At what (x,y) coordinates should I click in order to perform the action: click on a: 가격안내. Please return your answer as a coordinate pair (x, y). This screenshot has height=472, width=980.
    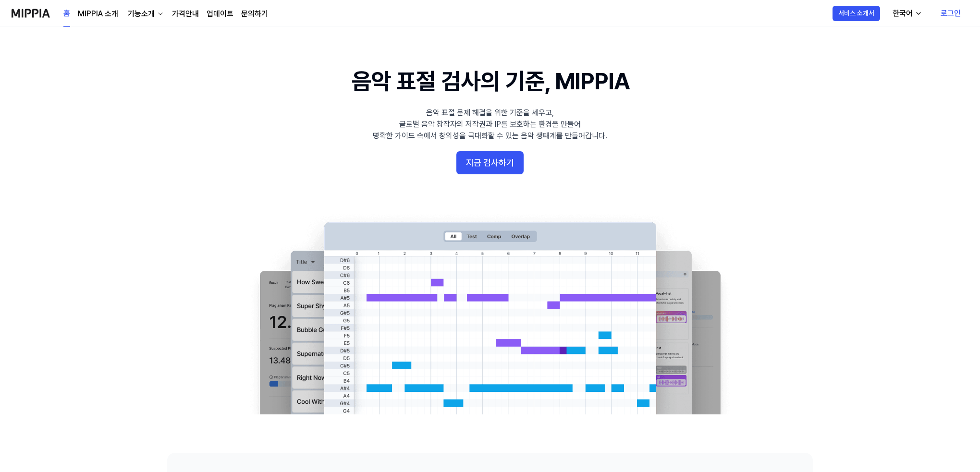
    Looking at the image, I should click on (185, 14).